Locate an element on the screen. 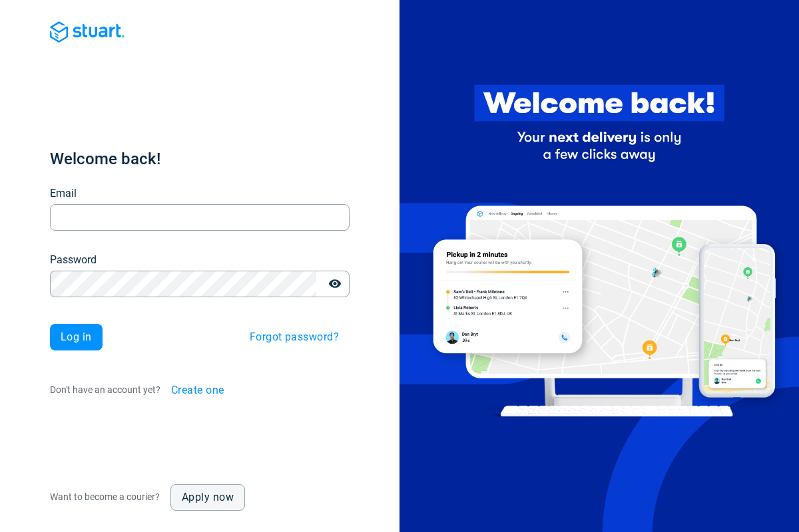  label: Email is located at coordinates (64, 194).